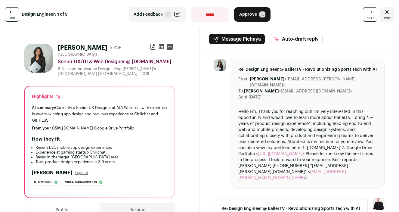  Describe the element at coordinates (157, 14) in the screenshot. I see `button: Add Feedback F` at that location.